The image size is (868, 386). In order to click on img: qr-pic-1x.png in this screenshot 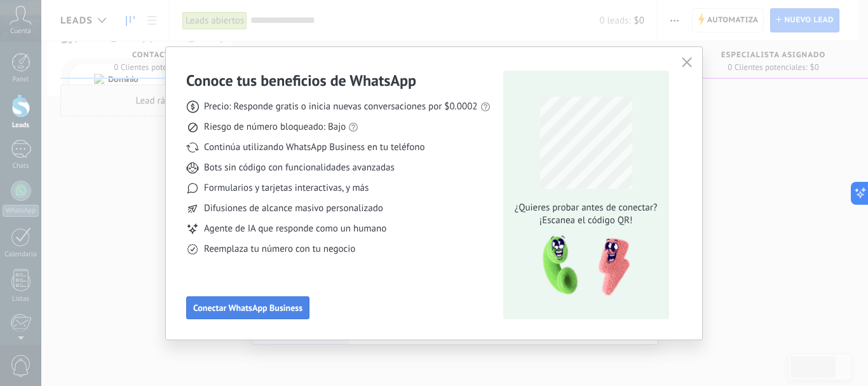, I will do `click(582, 265)`.